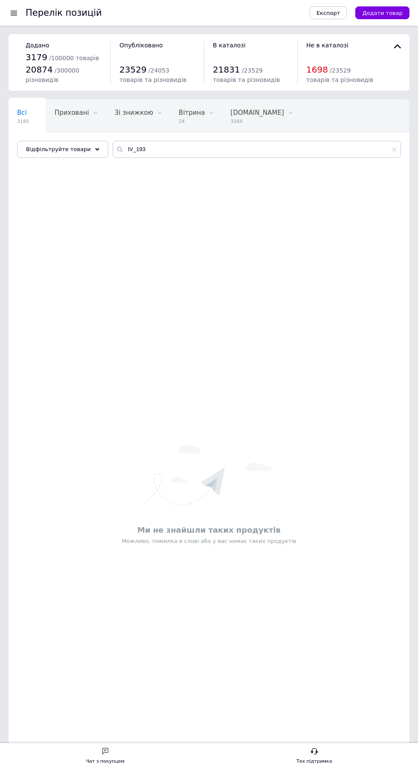  I want to click on span: Всі, so click(22, 113).